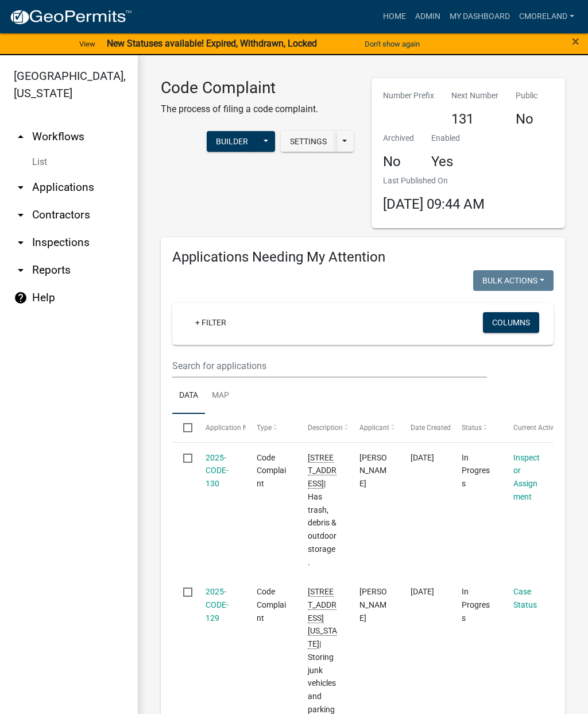 The height and width of the screenshot is (714, 588). Describe the element at coordinates (537, 428) in the screenshot. I see `span: Current Activity` at that location.